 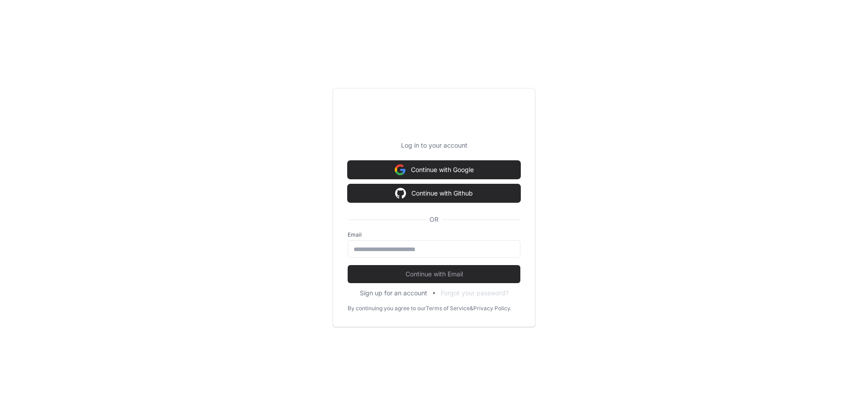 What do you see at coordinates (393, 293) in the screenshot?
I see `button: Sign up for an account` at bounding box center [393, 293].